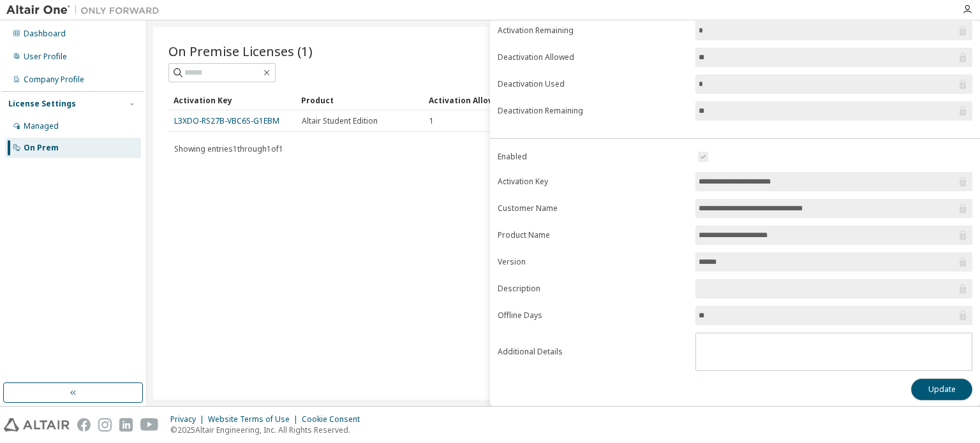 This screenshot has height=443, width=980. I want to click on label: Product Name, so click(593, 235).